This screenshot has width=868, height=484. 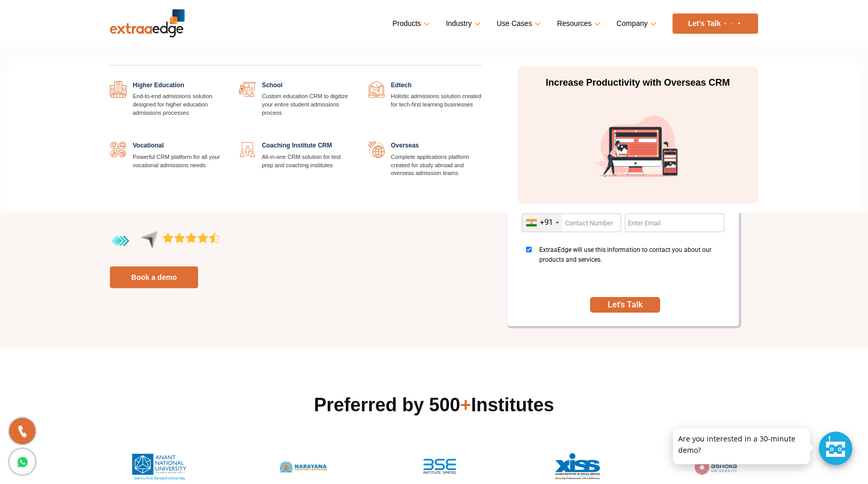 What do you see at coordinates (410, 23) in the screenshot?
I see `a: Products` at bounding box center [410, 23].